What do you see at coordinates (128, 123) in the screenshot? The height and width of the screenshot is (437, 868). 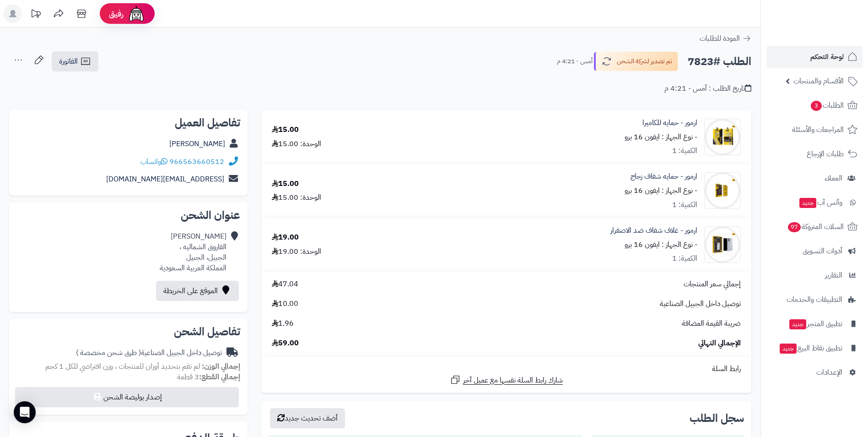 I see `h2: تفاصيل العميل` at bounding box center [128, 123].